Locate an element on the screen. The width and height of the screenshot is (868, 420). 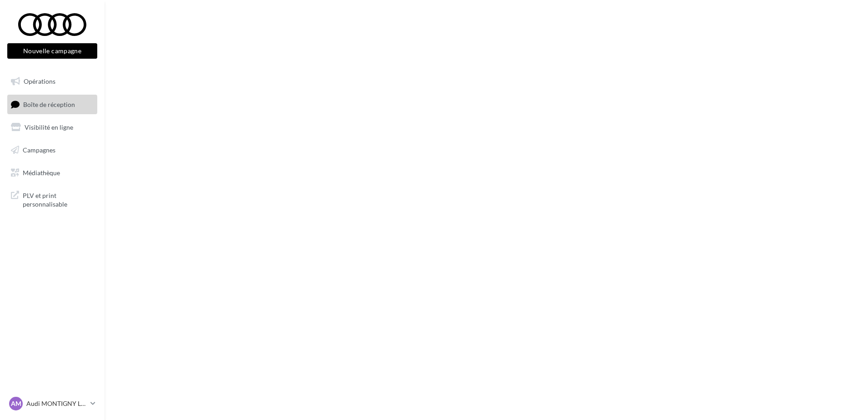
a: PLV et print personnalisable is located at coordinates (52, 199).